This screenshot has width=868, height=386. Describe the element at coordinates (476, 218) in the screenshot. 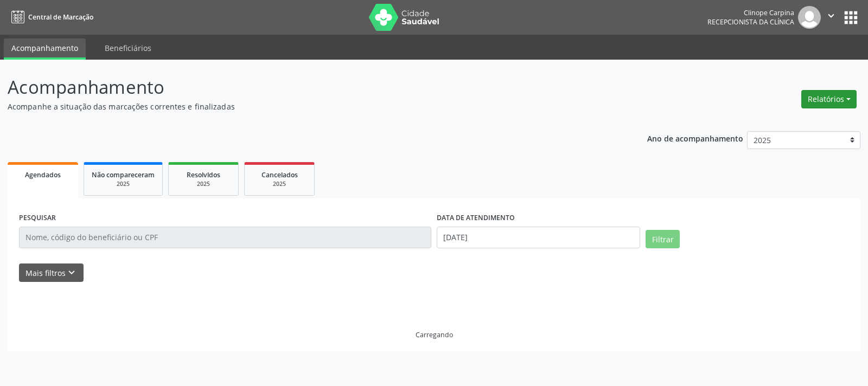

I see `label: DATA DE ATENDIMENTO` at that location.